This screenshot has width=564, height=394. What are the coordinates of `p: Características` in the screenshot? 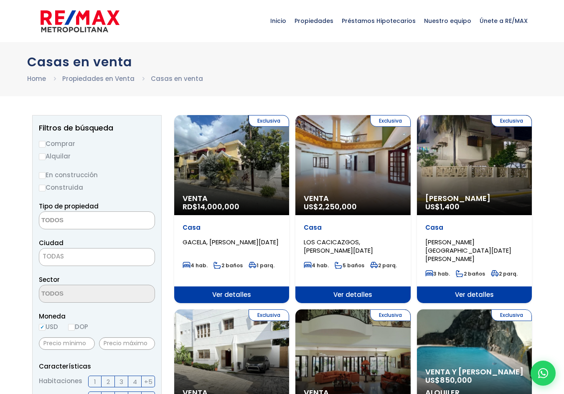 It's located at (97, 367).